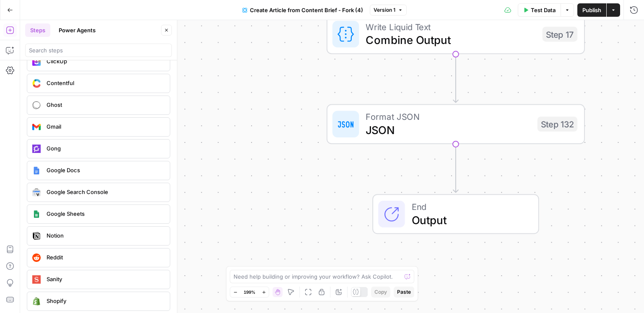  Describe the element at coordinates (36, 258) in the screenshot. I see `img: reddit_icon.png` at that location.